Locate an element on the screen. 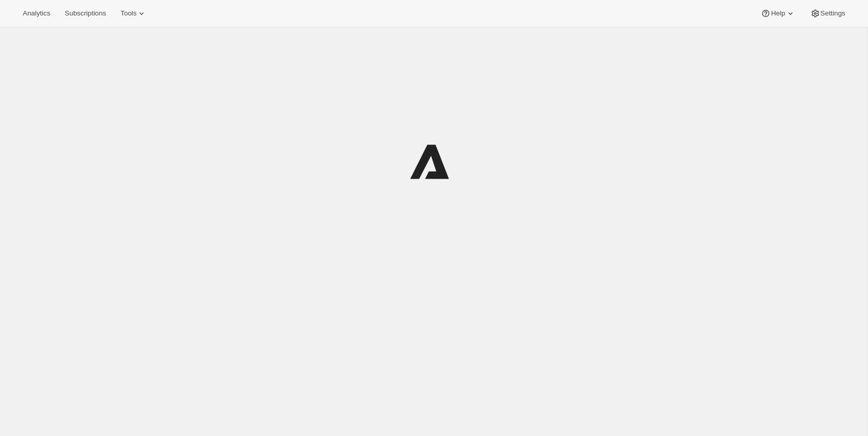 This screenshot has height=436, width=868. button: Subscriptions is located at coordinates (86, 14).